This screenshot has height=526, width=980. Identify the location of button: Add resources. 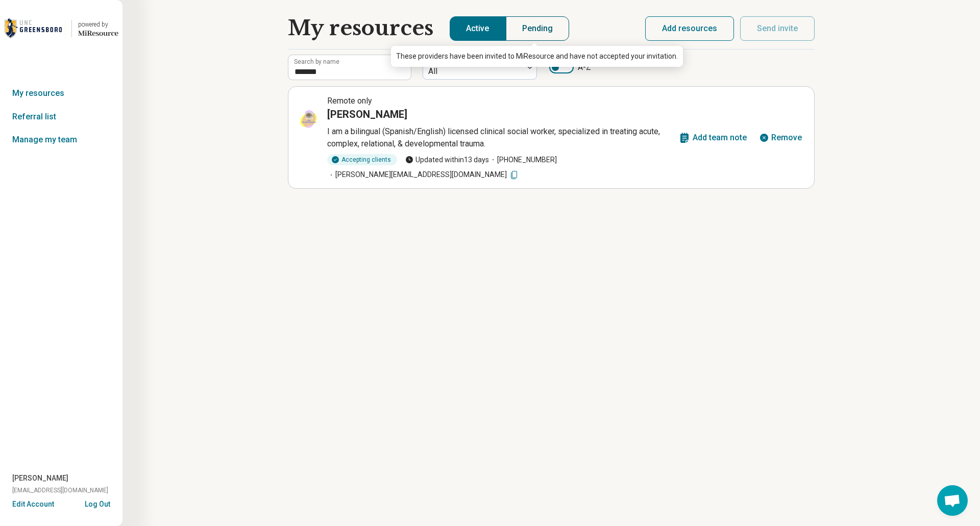
(690, 29).